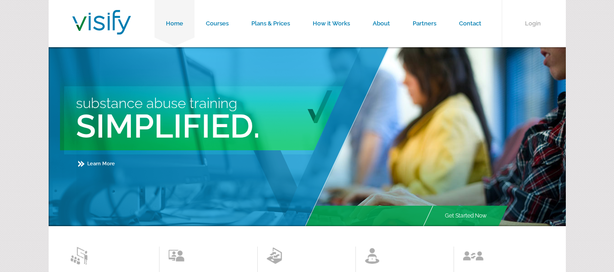  I want to click on a: Visify Training, so click(101, 30).